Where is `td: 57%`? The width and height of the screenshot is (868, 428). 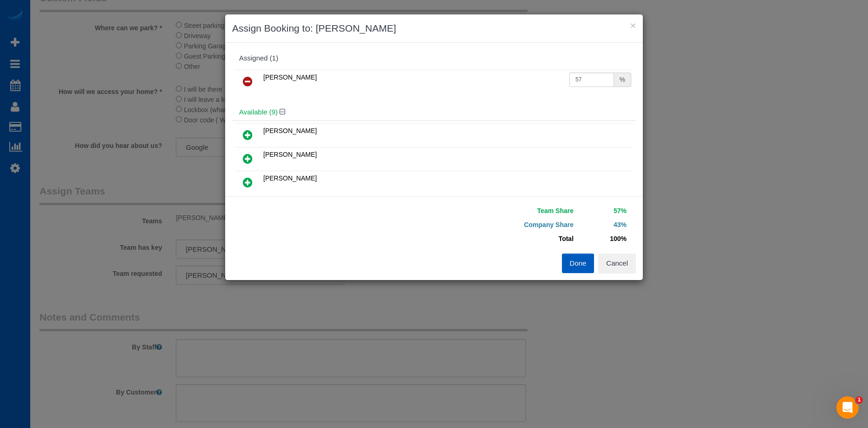 td: 57% is located at coordinates (602, 210).